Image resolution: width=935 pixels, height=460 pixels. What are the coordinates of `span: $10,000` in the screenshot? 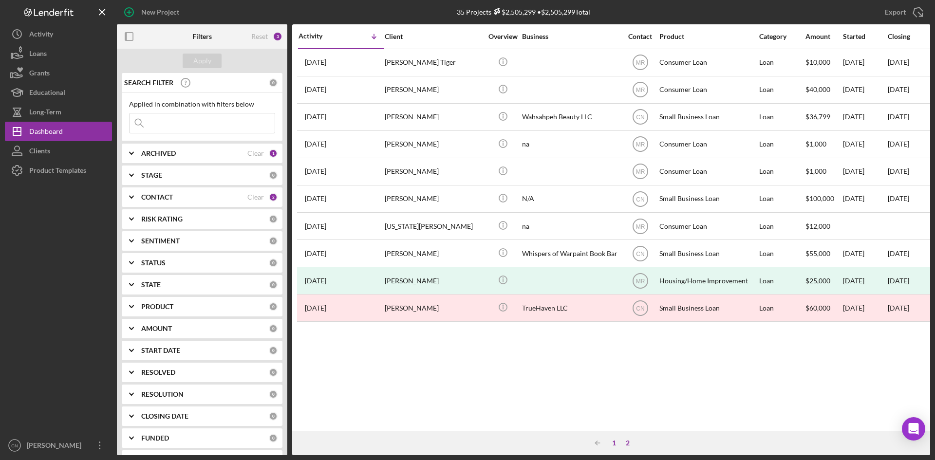 It's located at (818, 62).